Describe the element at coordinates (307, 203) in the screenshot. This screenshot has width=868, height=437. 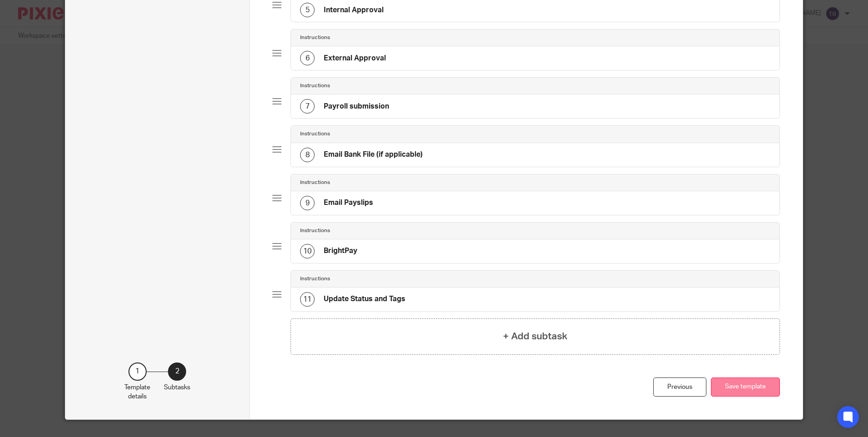
I see `div: 9` at that location.